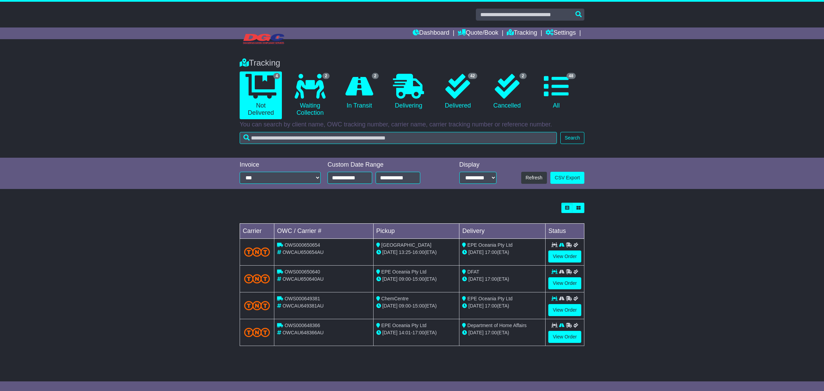 The image size is (824, 391). Describe the element at coordinates (303, 325) in the screenshot. I see `span: OWS000648366` at that location.